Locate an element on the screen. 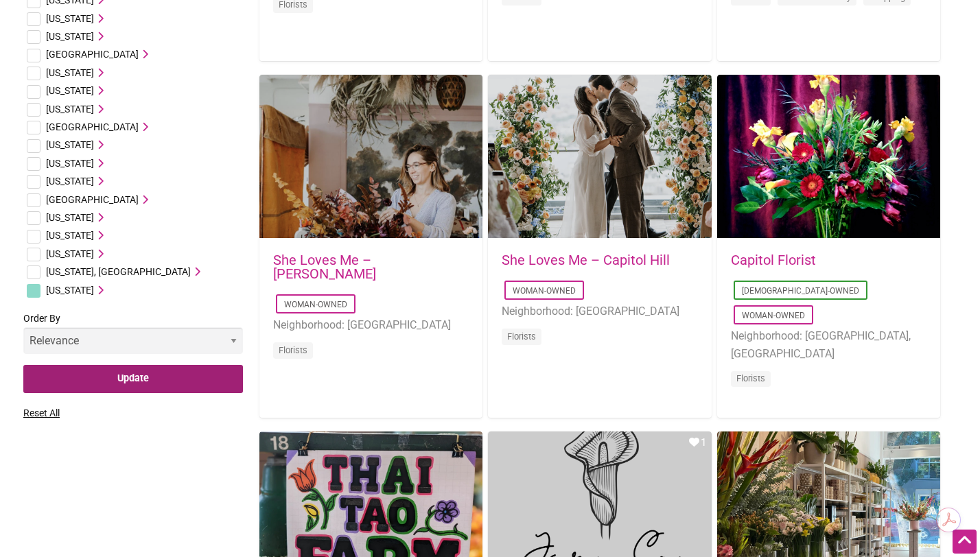 The width and height of the screenshot is (980, 557). select: Order By is located at coordinates (133, 340).